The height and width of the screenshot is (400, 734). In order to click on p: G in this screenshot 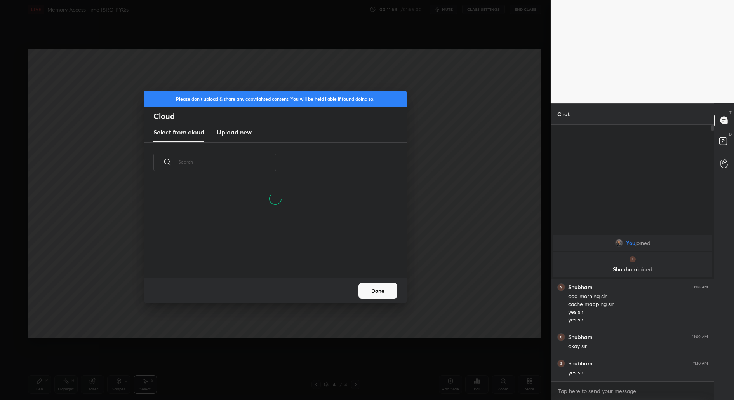, I will do `click(730, 156)`.